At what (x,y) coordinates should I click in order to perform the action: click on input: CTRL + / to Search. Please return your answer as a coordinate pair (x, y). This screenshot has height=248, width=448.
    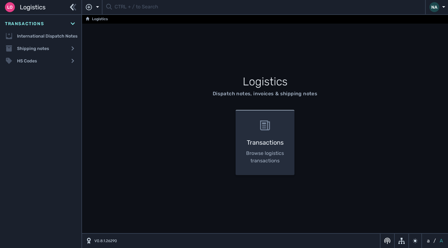
    Looking at the image, I should click on (268, 7).